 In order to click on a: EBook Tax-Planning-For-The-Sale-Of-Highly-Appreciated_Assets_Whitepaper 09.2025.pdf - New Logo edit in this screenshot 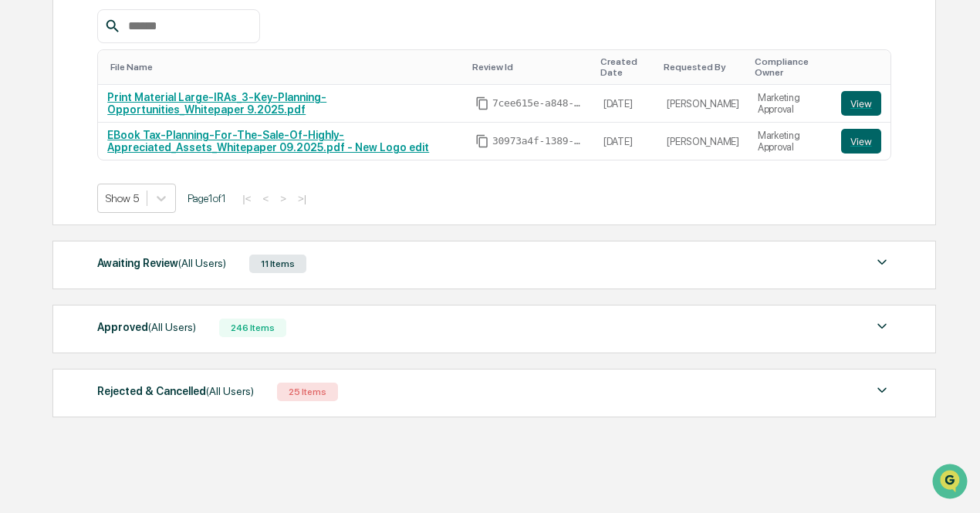, I will do `click(267, 141)`.